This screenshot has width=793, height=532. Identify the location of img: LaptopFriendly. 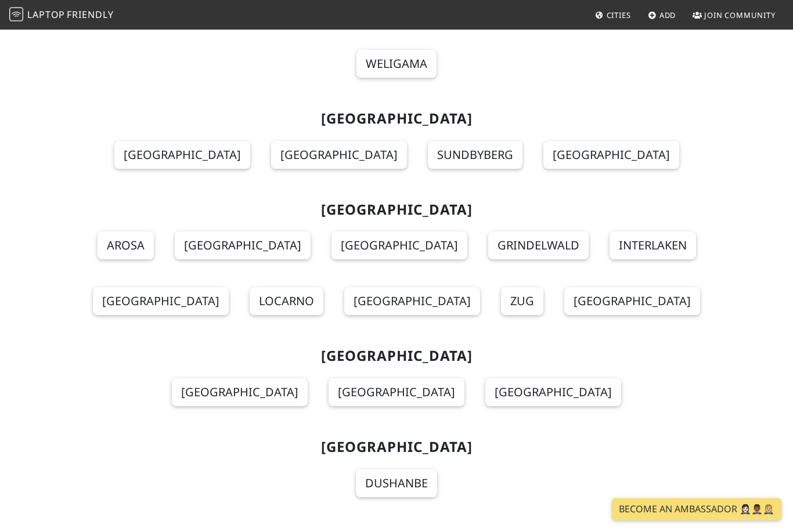
(16, 15).